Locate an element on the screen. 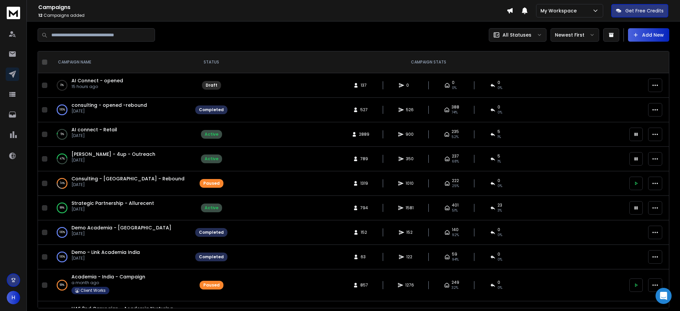  th: CAMPAIGN STATS is located at coordinates (429, 62).